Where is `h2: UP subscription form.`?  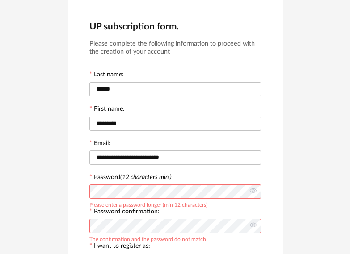 h2: UP subscription form. is located at coordinates (175, 26).